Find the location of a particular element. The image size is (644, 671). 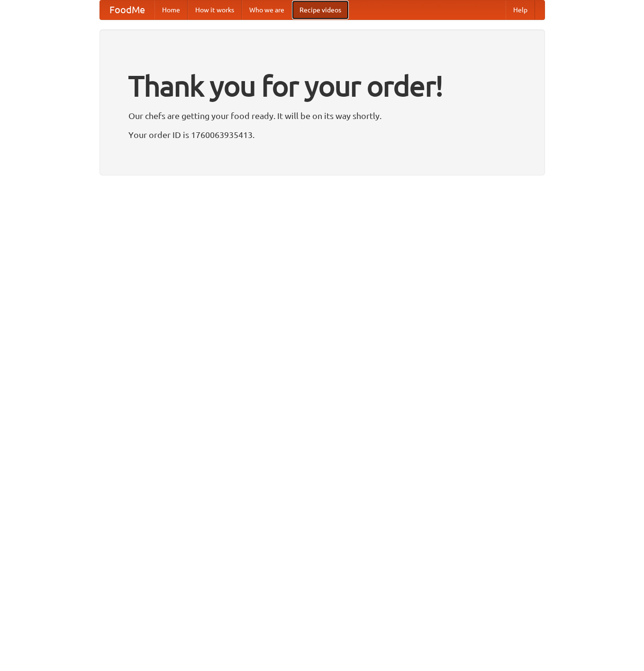

a: Recipe videos is located at coordinates (320, 10).